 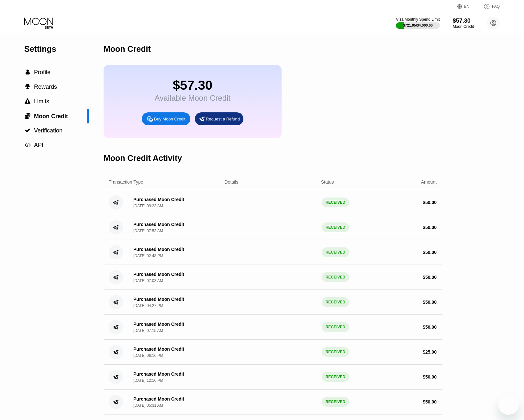 I want to click on div: Visa Monthly Spend Limit, so click(x=418, y=19).